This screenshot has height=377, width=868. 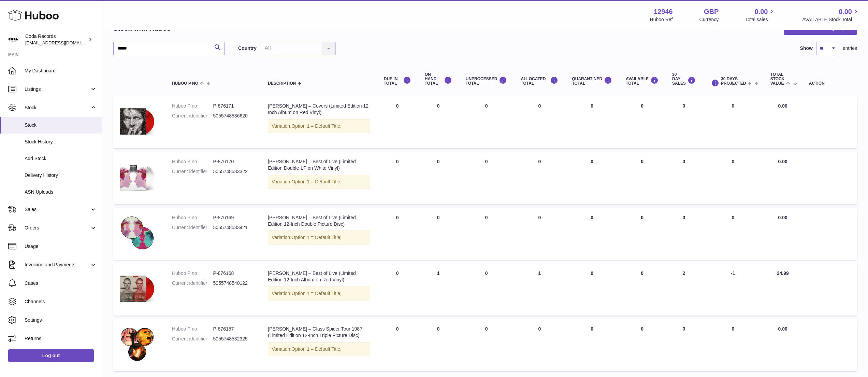 I want to click on div: Currency, so click(x=709, y=20).